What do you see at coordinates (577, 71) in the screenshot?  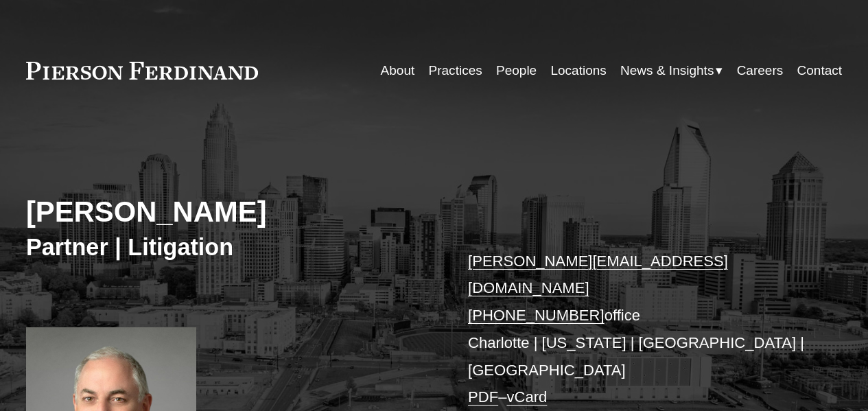 I see `a: Locations` at bounding box center [577, 71].